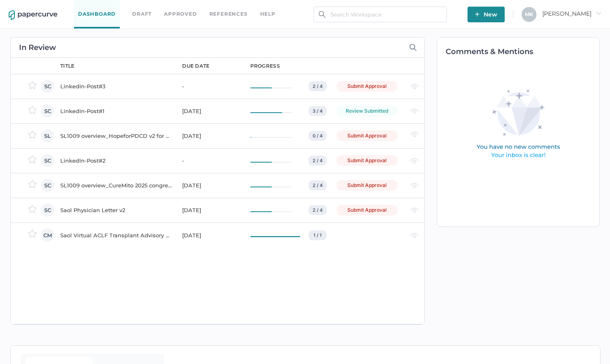 The width and height of the screenshot is (610, 364). Describe the element at coordinates (47, 136) in the screenshot. I see `div: SL` at that location.